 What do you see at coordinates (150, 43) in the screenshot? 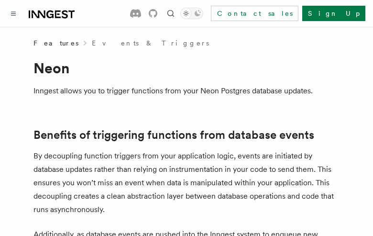
I see `a: Events & Triggers` at bounding box center [150, 43].